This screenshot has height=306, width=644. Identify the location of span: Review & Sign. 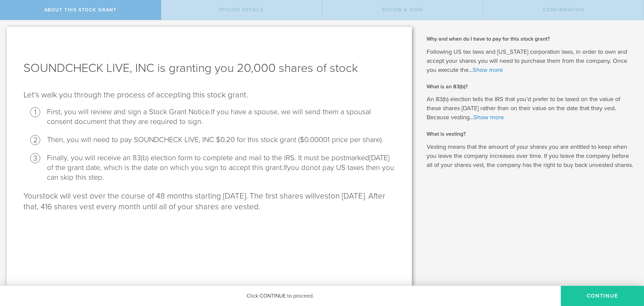
(403, 9).